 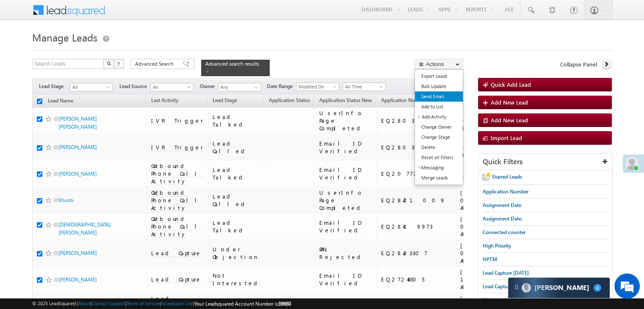 I want to click on div: EQ27246505, so click(x=416, y=280).